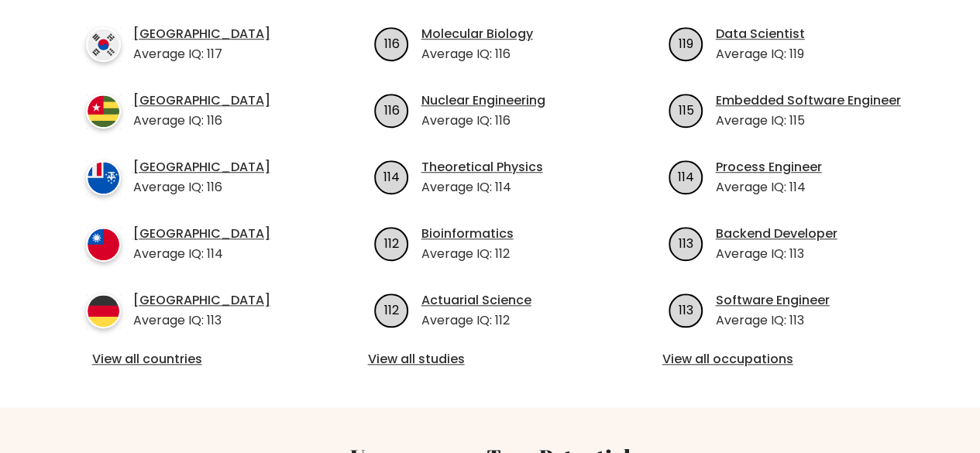 Image resolution: width=980 pixels, height=453 pixels. I want to click on a: View all studies, so click(491, 360).